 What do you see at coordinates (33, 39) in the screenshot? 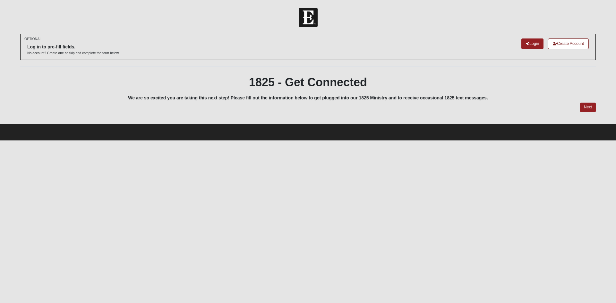
I see `small: OPTIONAL` at bounding box center [33, 39].